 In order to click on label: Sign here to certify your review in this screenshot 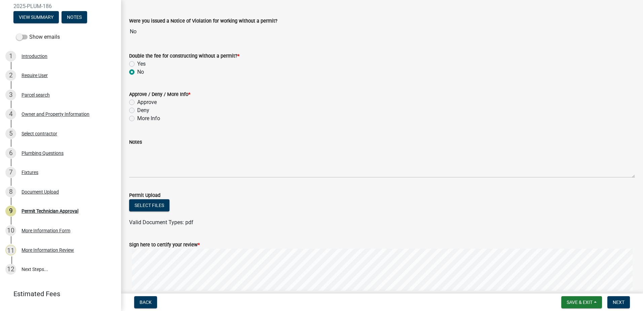, I will do `click(165, 245)`.